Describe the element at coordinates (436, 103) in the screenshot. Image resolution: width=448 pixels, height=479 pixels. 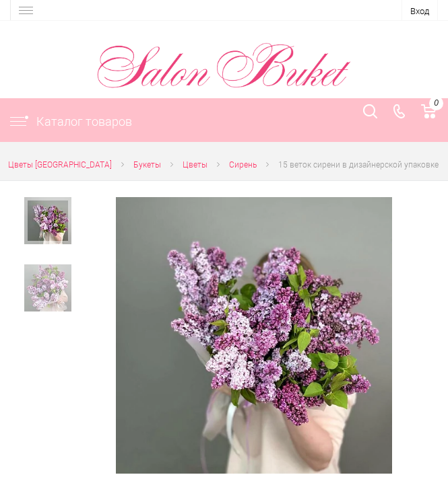
I see `span: 0` at that location.